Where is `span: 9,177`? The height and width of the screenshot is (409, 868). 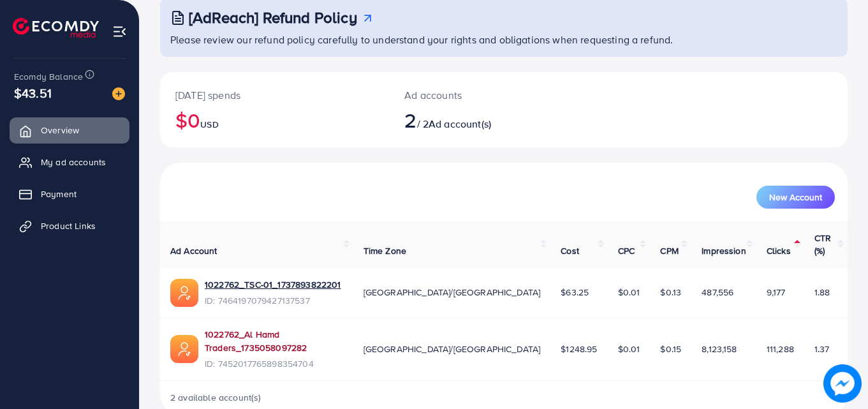
span: 9,177 is located at coordinates (777, 292).